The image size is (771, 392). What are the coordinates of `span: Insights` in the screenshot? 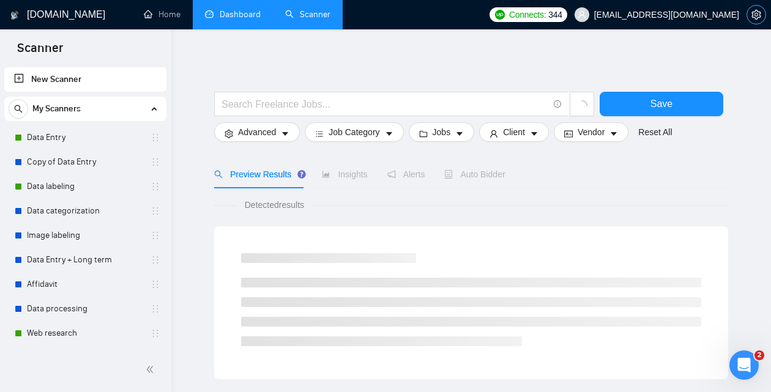 It's located at (345, 174).